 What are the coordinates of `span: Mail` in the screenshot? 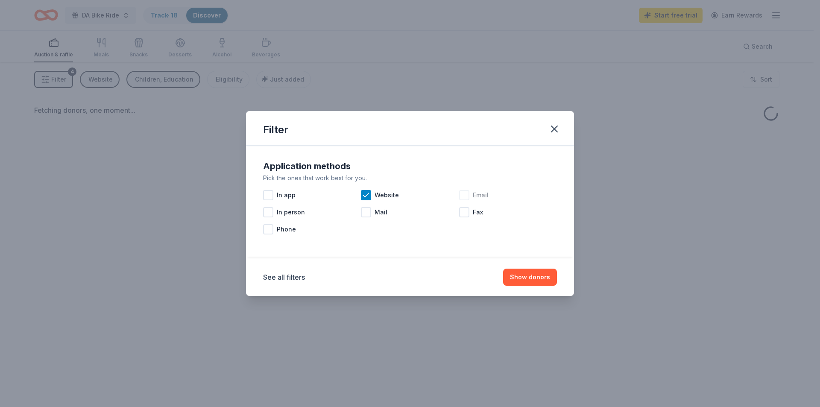 It's located at (381, 212).